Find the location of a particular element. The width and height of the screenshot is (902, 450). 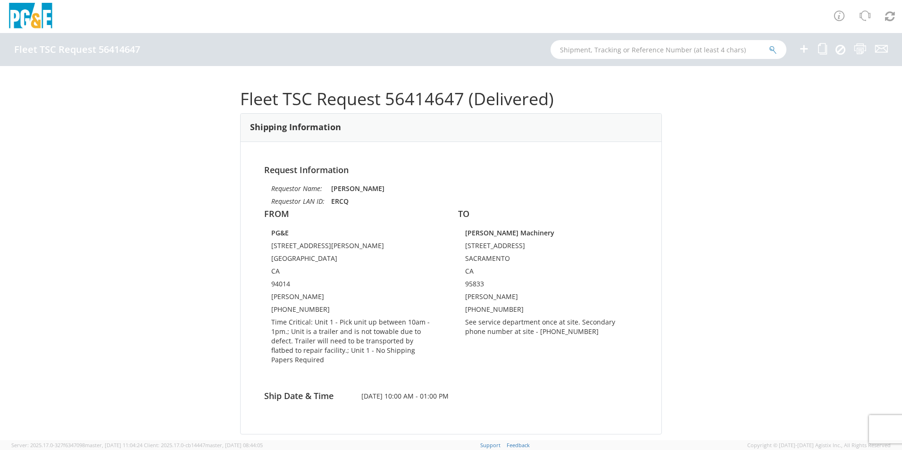

h4: Fleet TSC Request 56414647 is located at coordinates (77, 50).